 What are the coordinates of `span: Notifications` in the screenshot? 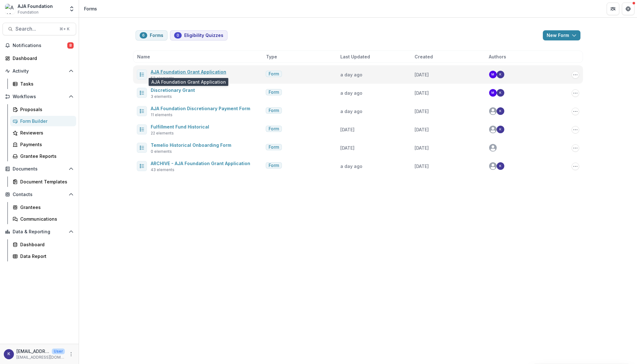 It's located at (40, 46).